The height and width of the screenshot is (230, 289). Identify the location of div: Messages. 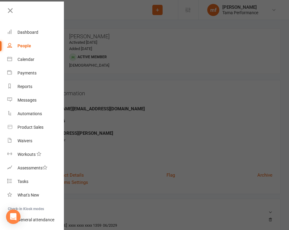
(27, 100).